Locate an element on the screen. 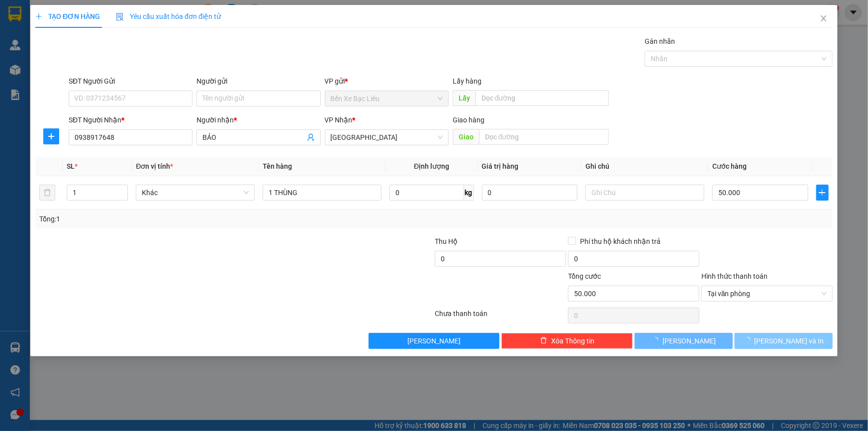 The image size is (868, 431). span: Tổng cước is located at coordinates (585, 276).